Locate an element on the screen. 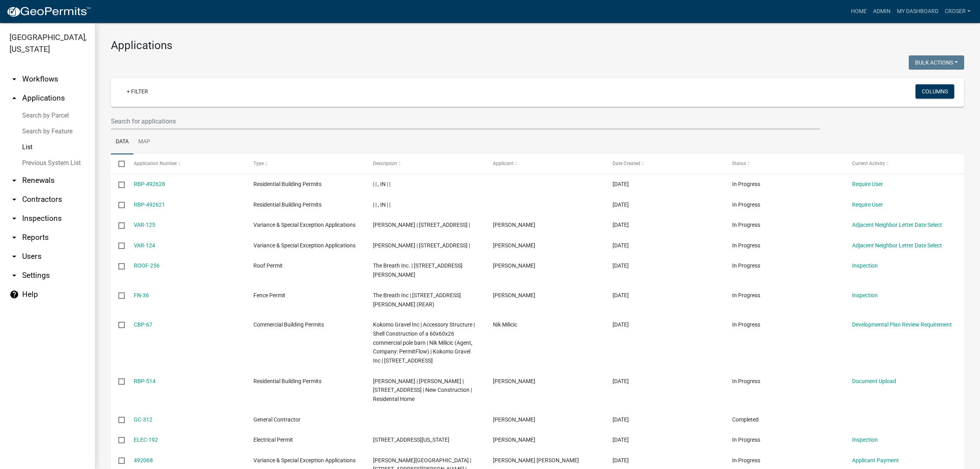 The width and height of the screenshot is (980, 469). span: Application Number is located at coordinates (155, 164).